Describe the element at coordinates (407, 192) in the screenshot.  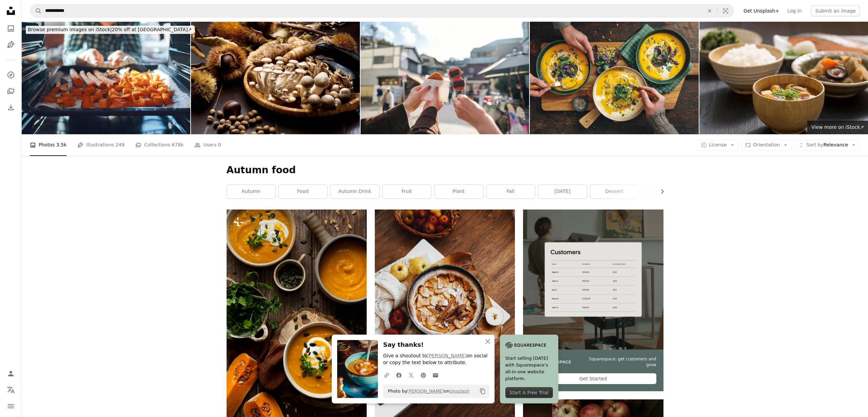
I see `a: fruit` at that location.